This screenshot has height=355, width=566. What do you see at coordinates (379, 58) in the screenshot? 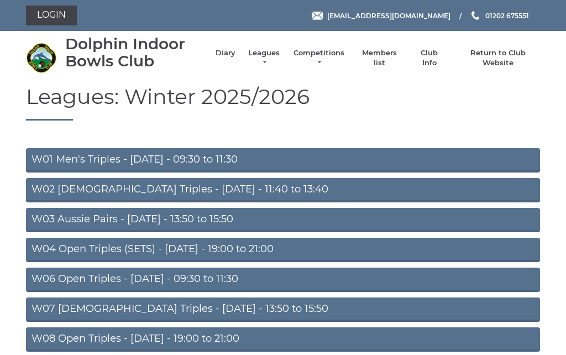
I see `a: Members list` at bounding box center [379, 58].